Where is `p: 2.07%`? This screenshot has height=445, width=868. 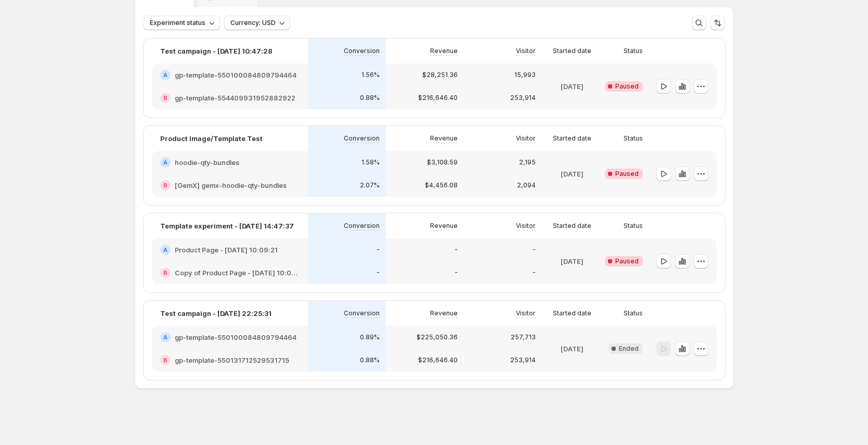
p: 2.07% is located at coordinates (370, 185).